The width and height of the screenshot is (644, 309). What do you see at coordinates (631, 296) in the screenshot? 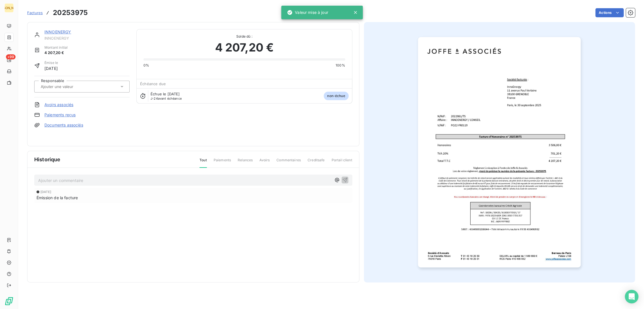
I see `div: Open Intercom Messenger` at bounding box center [631, 296].